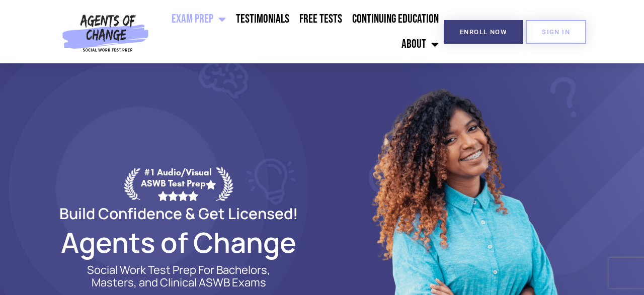  I want to click on div: #1 Audio/Visual ASWB Test Prep, so click(178, 184).